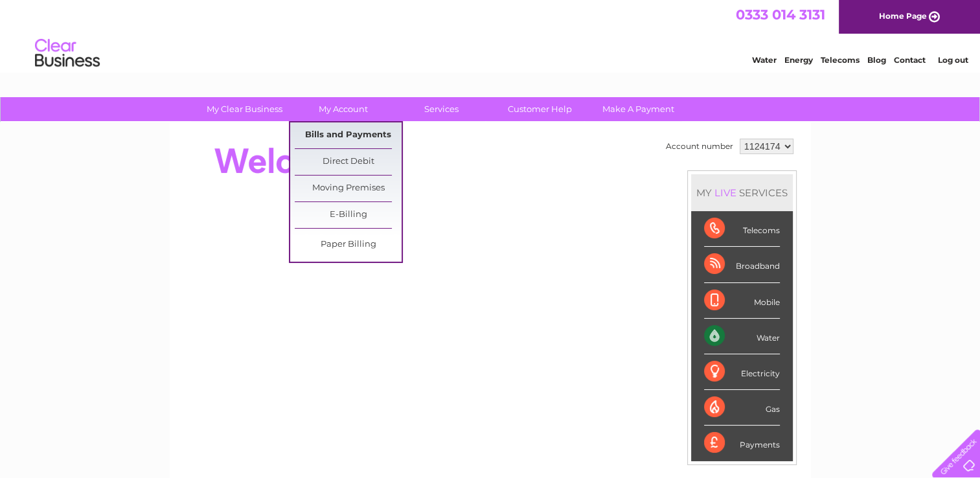 This screenshot has width=980, height=478. I want to click on a: Customer Help, so click(539, 109).